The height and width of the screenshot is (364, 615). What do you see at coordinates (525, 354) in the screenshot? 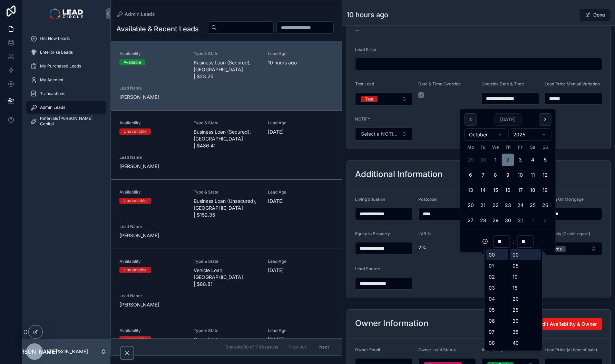
I see `div: 45` at bounding box center [525, 354].